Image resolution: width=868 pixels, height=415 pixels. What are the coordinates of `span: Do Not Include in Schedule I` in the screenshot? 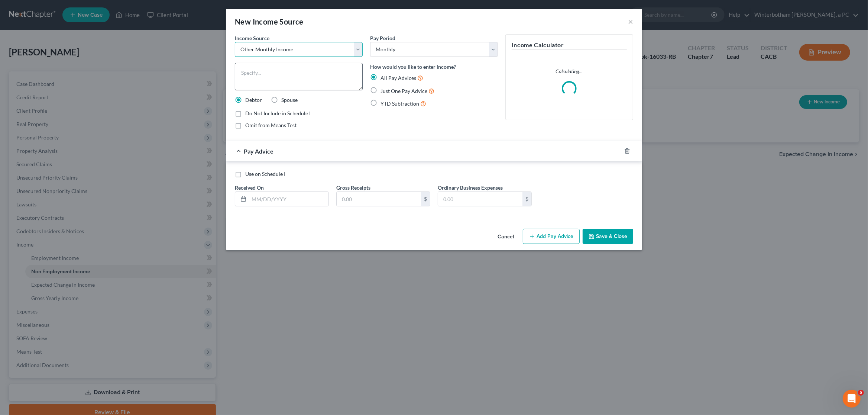 It's located at (278, 113).